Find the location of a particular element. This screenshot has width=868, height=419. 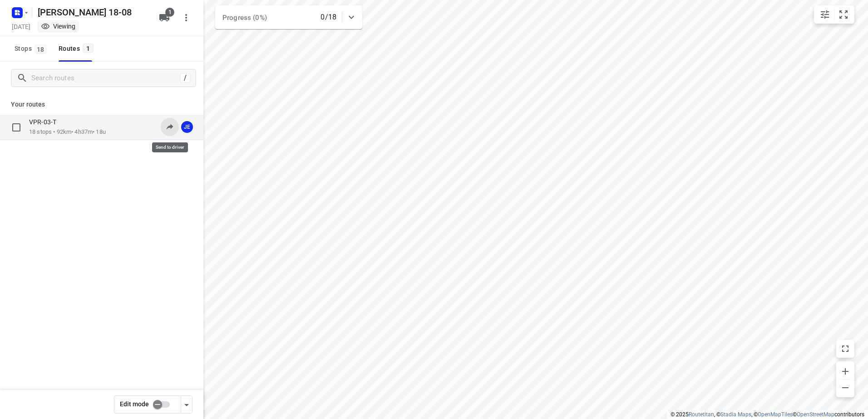

p: 18 stops • 92km • 4h37m • 18u is located at coordinates (67, 132).